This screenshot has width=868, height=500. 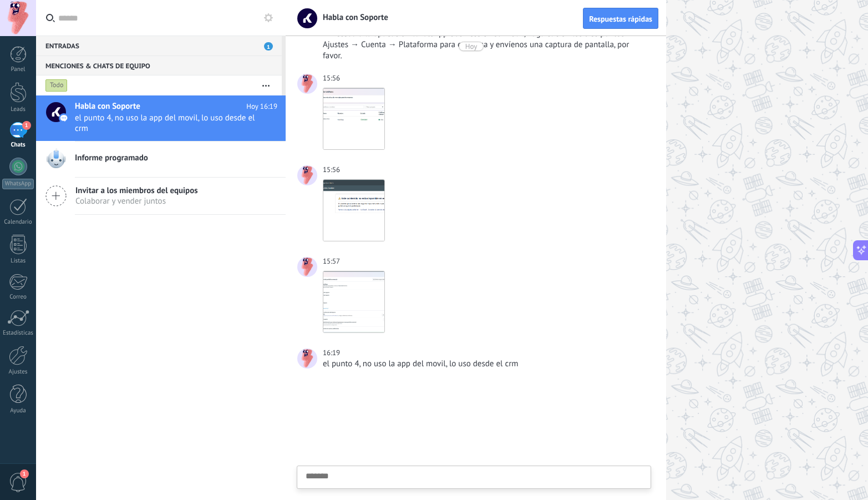 What do you see at coordinates (18, 69) in the screenshot?
I see `div: Panel` at bounding box center [18, 69].